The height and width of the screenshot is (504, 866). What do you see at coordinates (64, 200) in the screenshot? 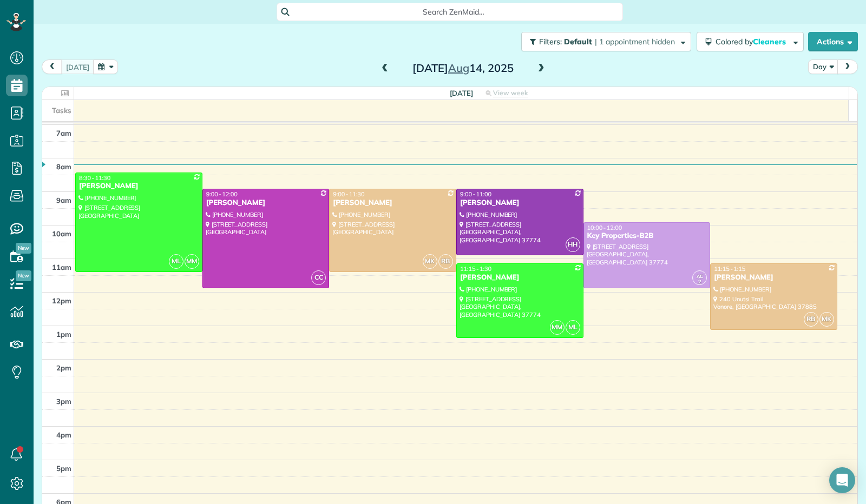
I see `span: 9am` at bounding box center [64, 200].